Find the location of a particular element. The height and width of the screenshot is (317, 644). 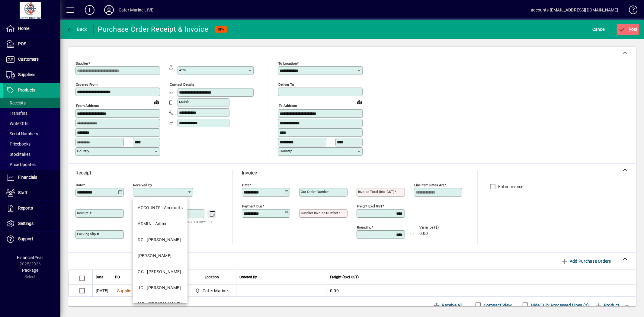

span: Transfers is located at coordinates (16, 113).